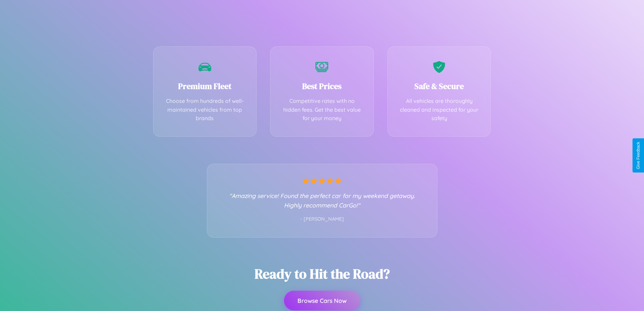 This screenshot has height=311, width=644. What do you see at coordinates (439, 86) in the screenshot?
I see `h3: Safe & Secure` at bounding box center [439, 86].